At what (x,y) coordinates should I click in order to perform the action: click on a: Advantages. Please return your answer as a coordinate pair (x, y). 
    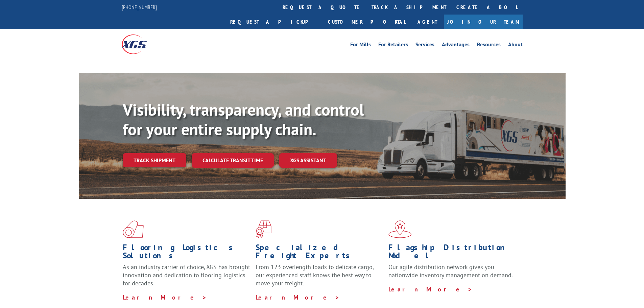
    Looking at the image, I should click on (456, 45).